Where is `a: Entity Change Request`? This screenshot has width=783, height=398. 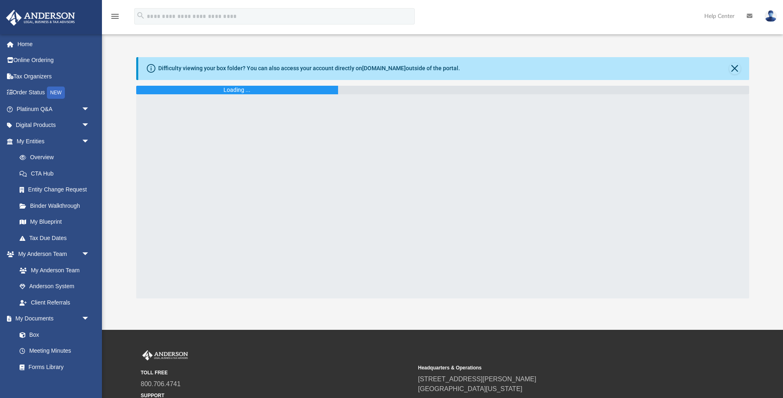 a: Entity Change Request is located at coordinates (57, 190).